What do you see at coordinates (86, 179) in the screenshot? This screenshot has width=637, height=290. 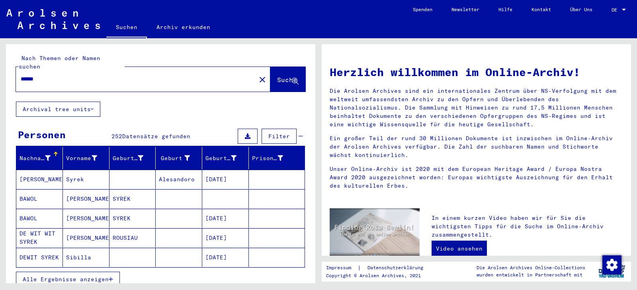 I see `mat-cell: Syrek` at bounding box center [86, 179].